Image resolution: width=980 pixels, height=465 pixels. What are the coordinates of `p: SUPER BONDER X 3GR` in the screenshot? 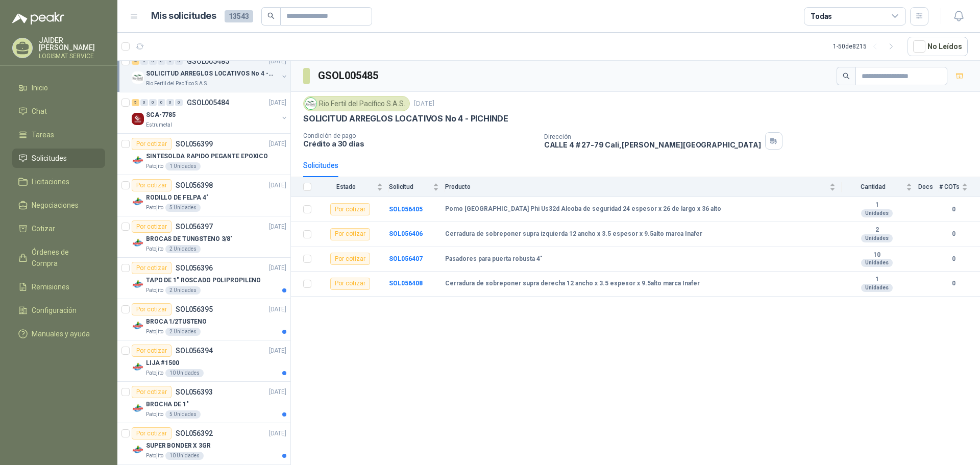 It's located at (179, 446).